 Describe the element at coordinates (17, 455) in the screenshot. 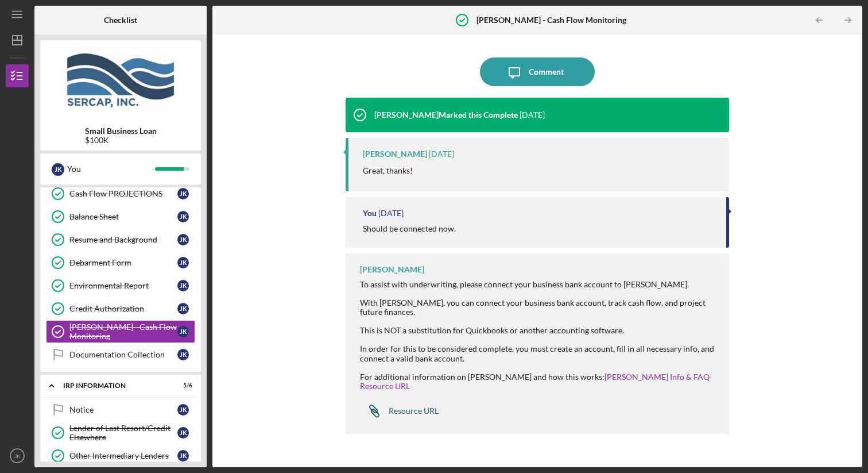

I see `button: JK` at that location.